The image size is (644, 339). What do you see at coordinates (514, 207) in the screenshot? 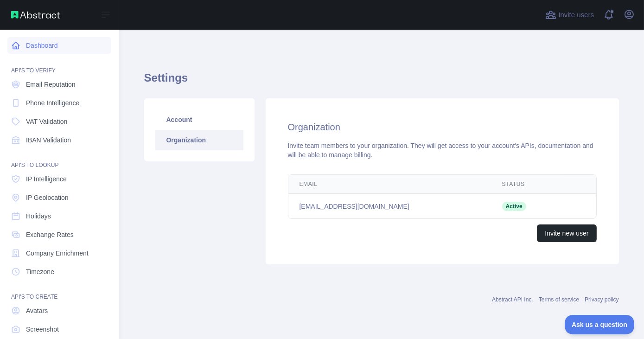
I see `span: Active` at bounding box center [514, 207].